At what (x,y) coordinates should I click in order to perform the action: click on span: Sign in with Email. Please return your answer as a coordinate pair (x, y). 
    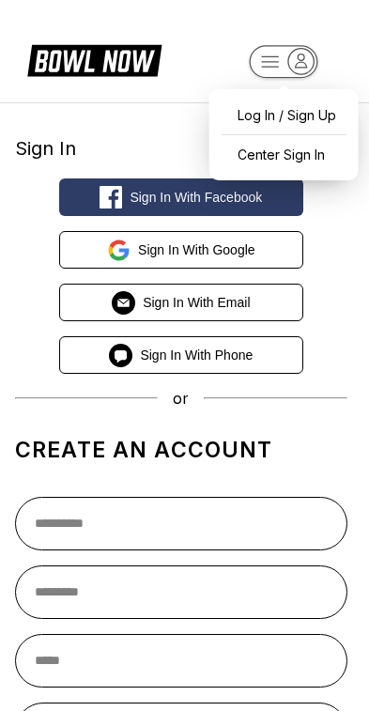
    Looking at the image, I should click on (196, 302).